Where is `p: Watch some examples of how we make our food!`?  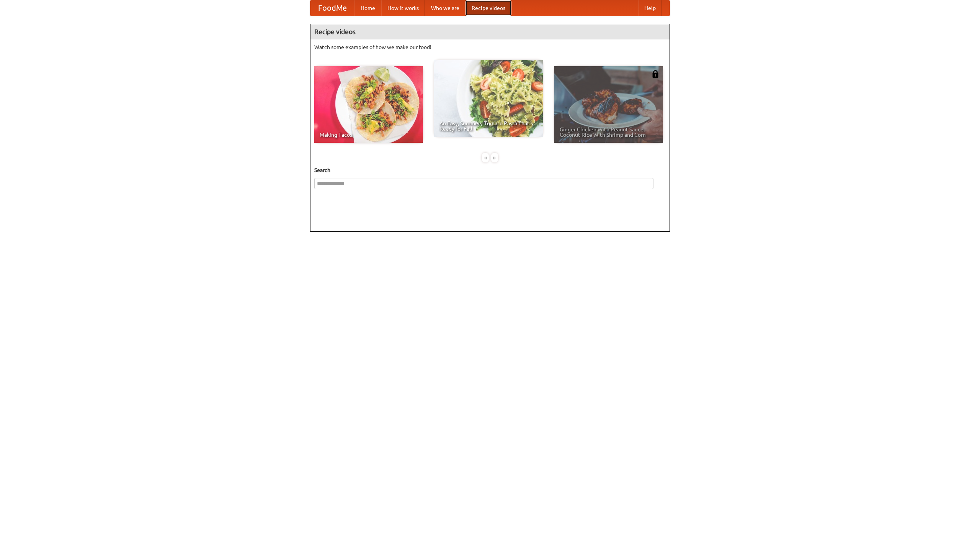 p: Watch some examples of how we make our food! is located at coordinates (490, 47).